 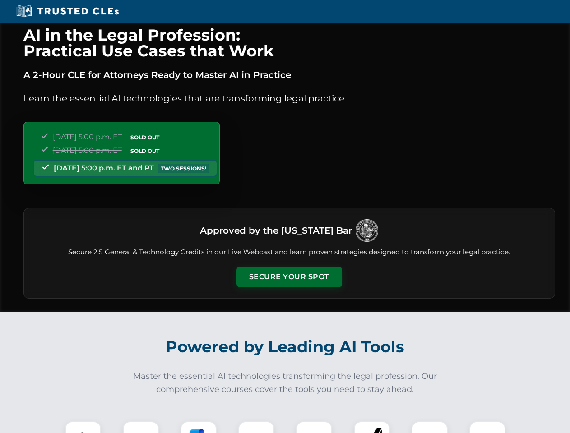 What do you see at coordinates (289, 252) in the screenshot?
I see `p: Secure 2.5 General & Technology Credits in our Live Webcast and learn proven strategies designed ...` at bounding box center [289, 252].